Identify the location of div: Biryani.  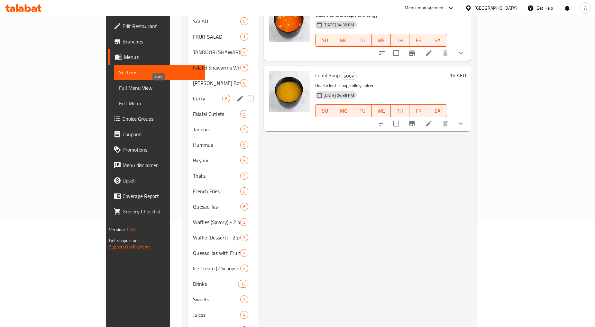
(217, 160).